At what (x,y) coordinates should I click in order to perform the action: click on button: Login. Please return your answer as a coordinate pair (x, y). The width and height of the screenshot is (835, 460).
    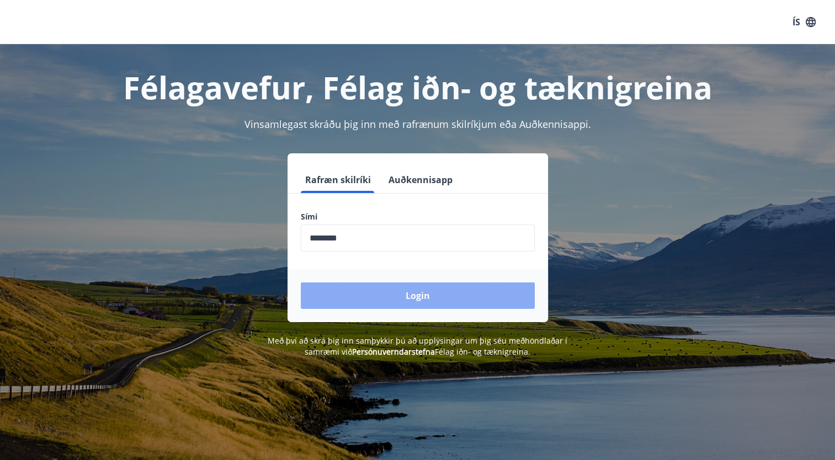
    Looking at the image, I should click on (418, 296).